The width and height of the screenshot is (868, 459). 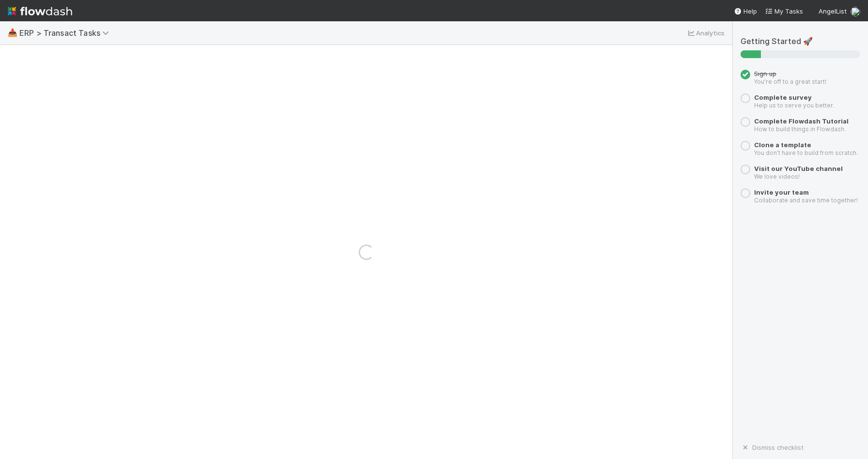 What do you see at coordinates (855, 12) in the screenshot?
I see `img: avatar_11833ecc-818b-4748-aee0-9d6cf8466369.png` at bounding box center [855, 12].